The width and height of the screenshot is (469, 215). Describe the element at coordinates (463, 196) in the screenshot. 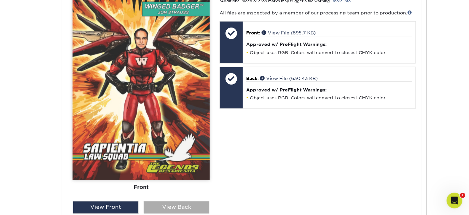

I see `span: 1` at that location.